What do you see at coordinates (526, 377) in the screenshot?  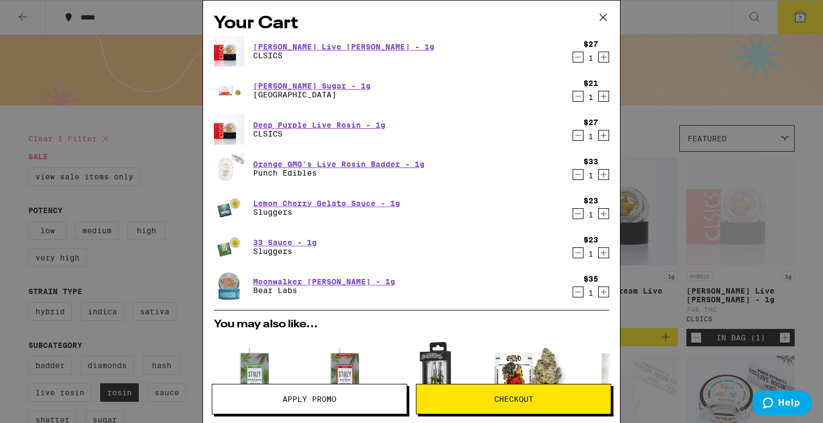 I see `img: Claybourne Co. - Gold Cuts: Gas Plant - 3.5g` at bounding box center [526, 377].